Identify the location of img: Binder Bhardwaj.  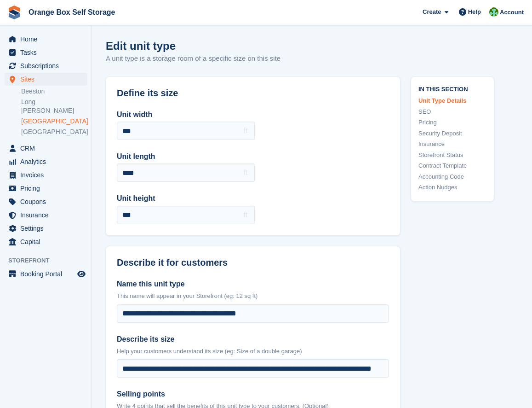
(494, 12).